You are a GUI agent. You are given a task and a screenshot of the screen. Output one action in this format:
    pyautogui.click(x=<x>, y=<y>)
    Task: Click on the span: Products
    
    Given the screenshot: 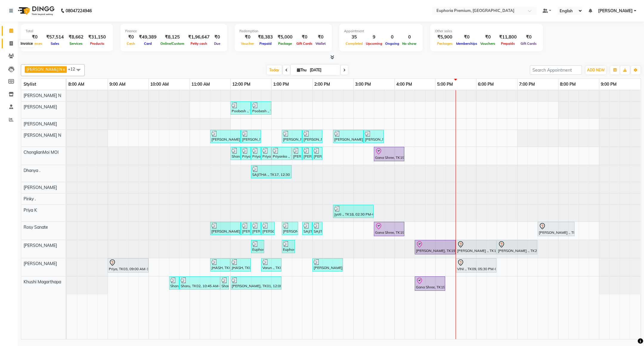 What is the action you would take?
    pyautogui.click(x=97, y=44)
    